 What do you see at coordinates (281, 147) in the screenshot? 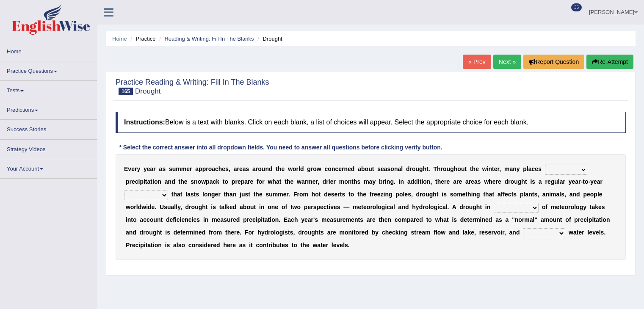
I see `div: * Select the correct answer into all dropdown fields. You need to answer all questions before cli...` at bounding box center [281, 147].